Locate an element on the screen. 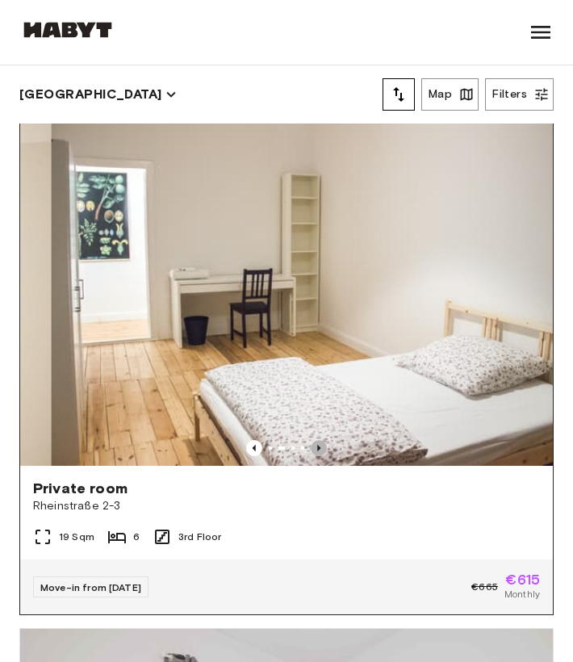  img: Habyt is located at coordinates (68, 30).